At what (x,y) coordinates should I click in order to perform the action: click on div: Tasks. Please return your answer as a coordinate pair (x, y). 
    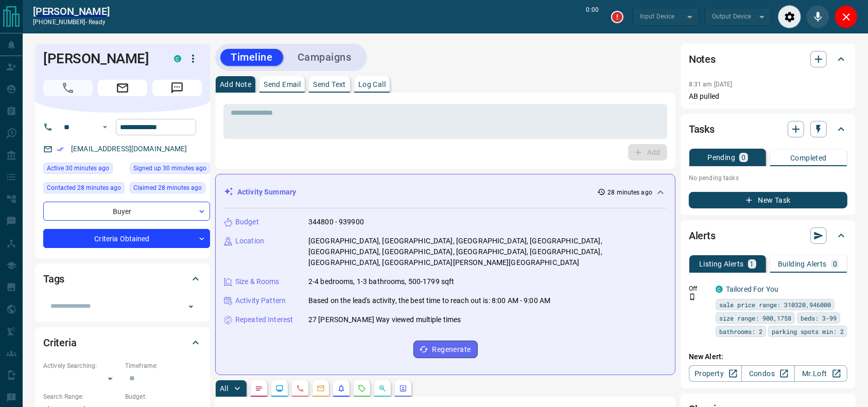
    Looking at the image, I should click on (768, 129).